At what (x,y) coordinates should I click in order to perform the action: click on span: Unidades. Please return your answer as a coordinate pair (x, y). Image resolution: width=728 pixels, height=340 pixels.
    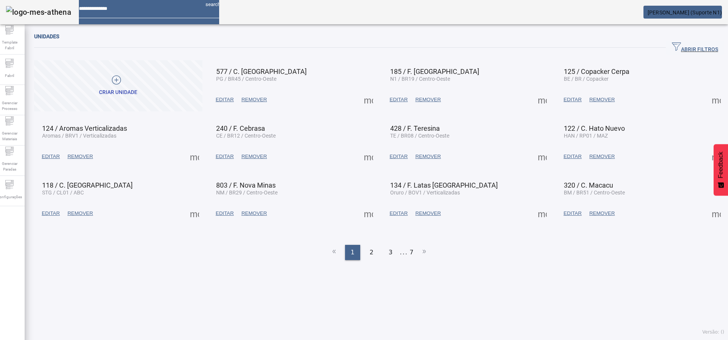
    Looking at the image, I should click on (47, 36).